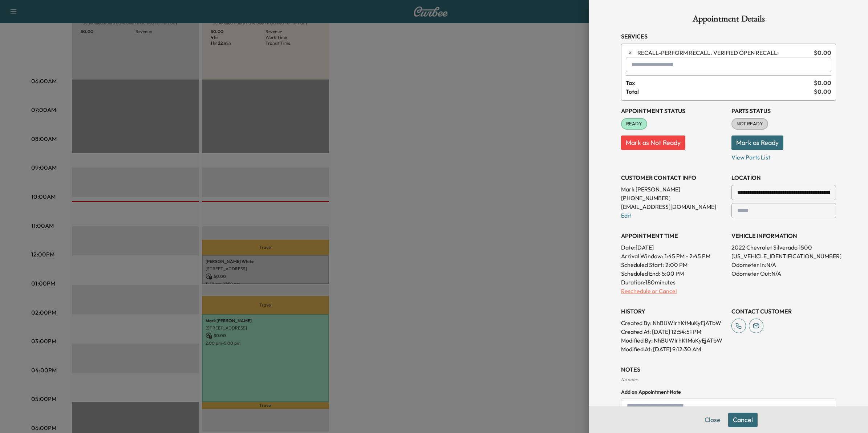  What do you see at coordinates (652, 143) in the screenshot?
I see `button: Mark as Not Ready` at bounding box center [652, 143].